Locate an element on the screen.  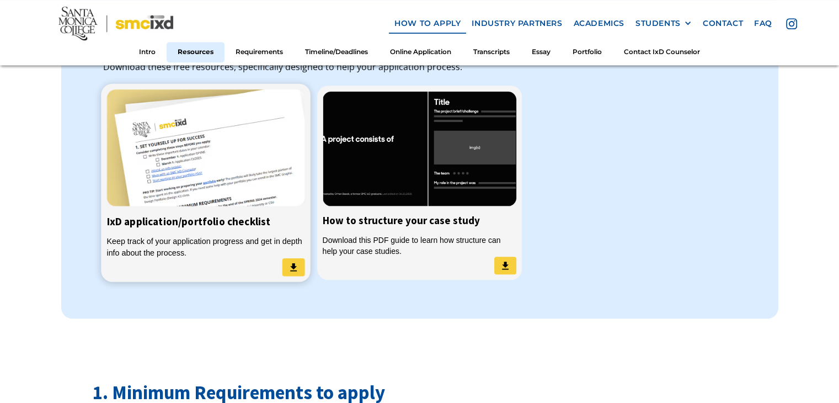
div: Download this PDF guide to learn how structure can help your case studies. is located at coordinates (420, 246).